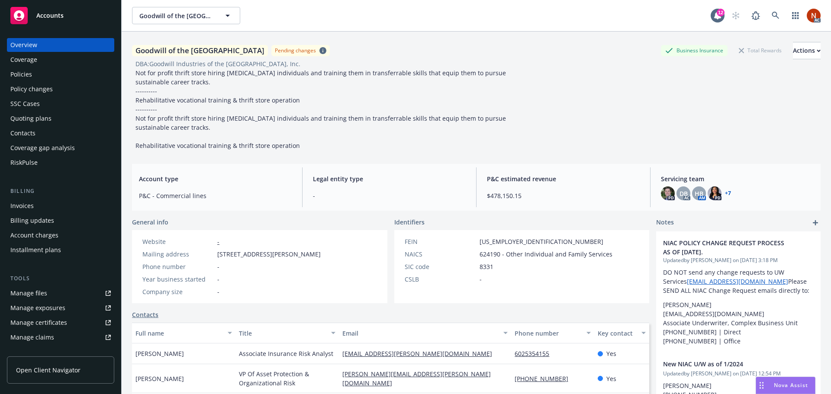  I want to click on span: Account type, so click(215, 179).